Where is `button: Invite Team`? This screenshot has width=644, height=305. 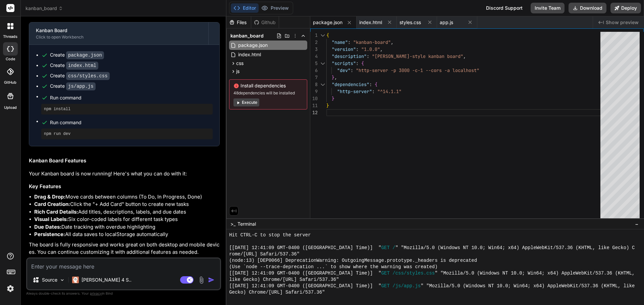
button: Invite Team is located at coordinates (547, 8).